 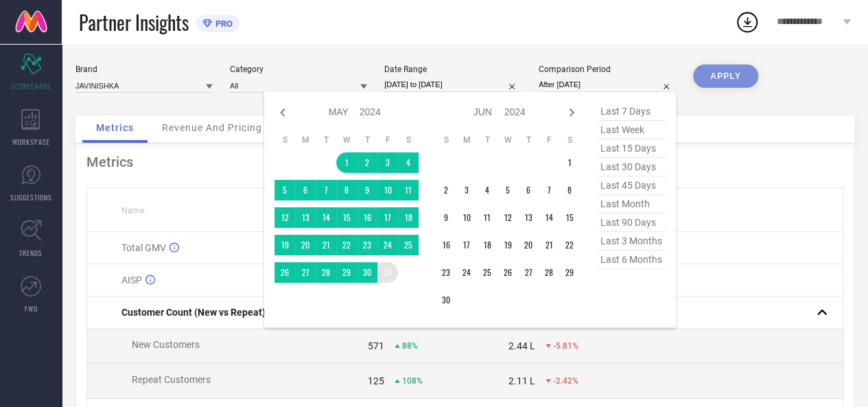 I want to click on td: Tue May 21 2024, so click(x=326, y=245).